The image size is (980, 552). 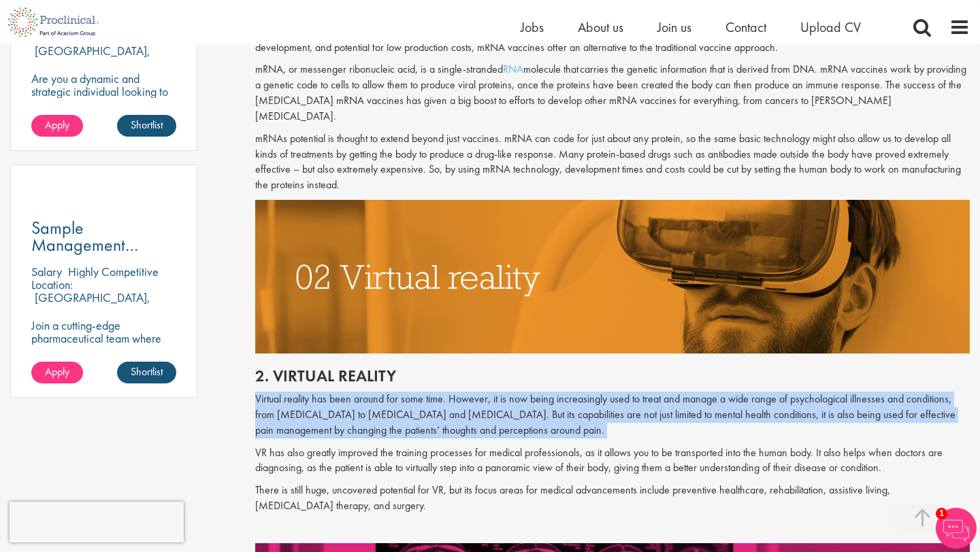 What do you see at coordinates (746, 27) in the screenshot?
I see `span: Contact` at bounding box center [746, 27].